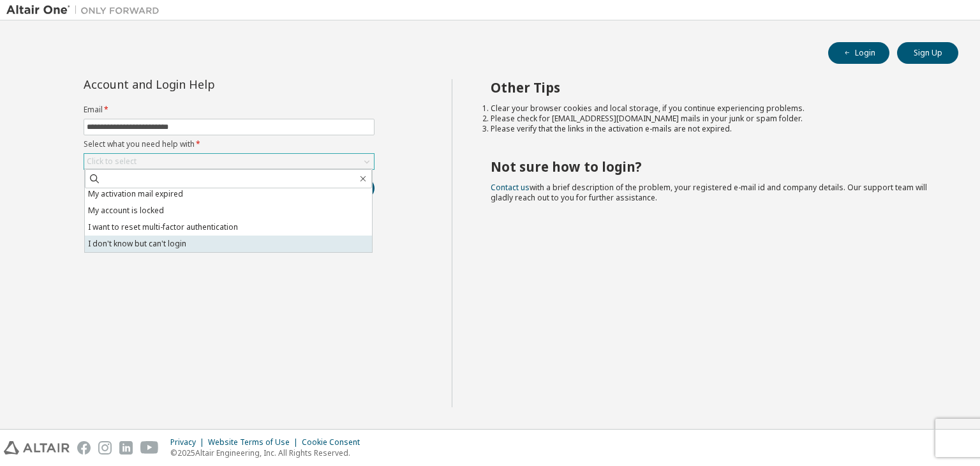 This screenshot has width=980, height=466. I want to click on li: Clear your browser cookies and local storage, if you continue experiencing problems., so click(713, 109).